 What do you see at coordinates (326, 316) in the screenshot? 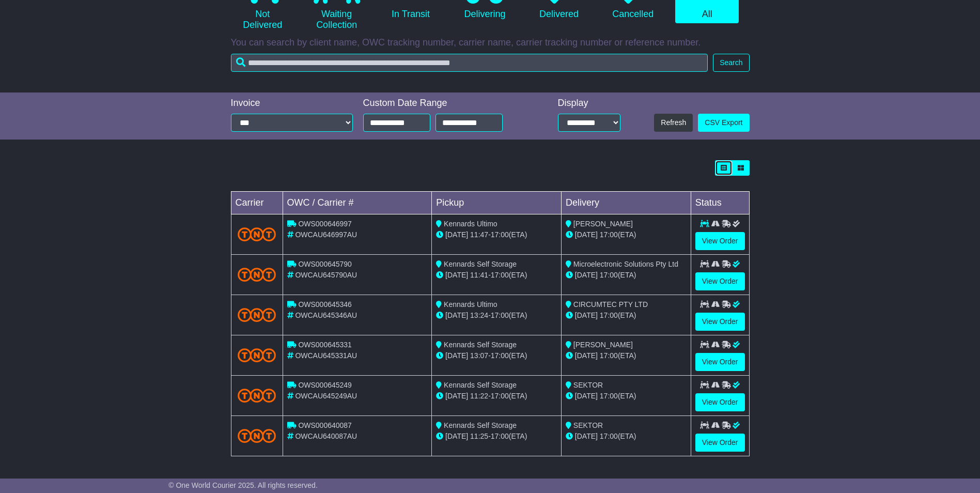
I see `span: OWCAU645346AU` at bounding box center [326, 316].